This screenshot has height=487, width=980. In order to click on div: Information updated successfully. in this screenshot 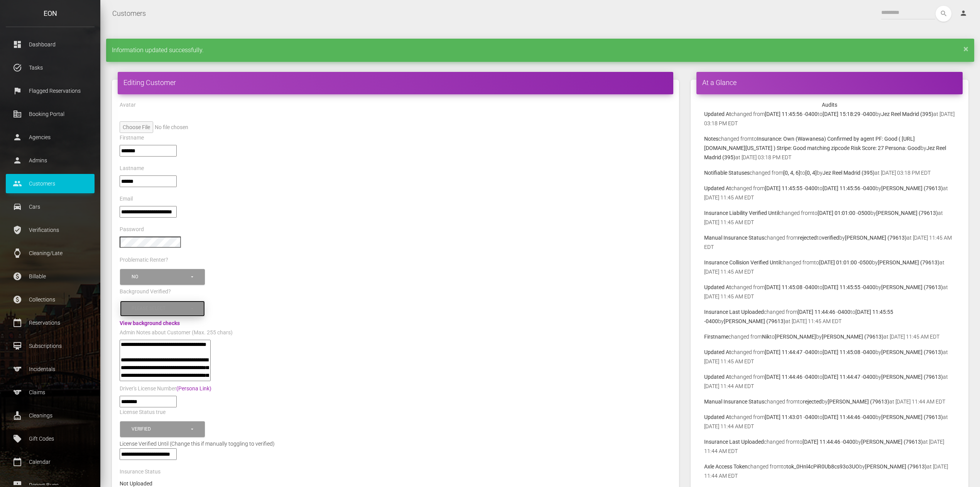, I will do `click(540, 50)`.